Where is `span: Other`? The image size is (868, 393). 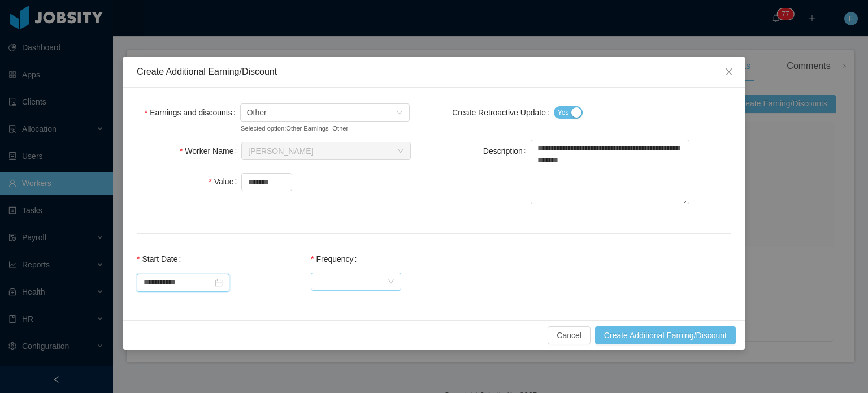 span: Other is located at coordinates (257, 113).